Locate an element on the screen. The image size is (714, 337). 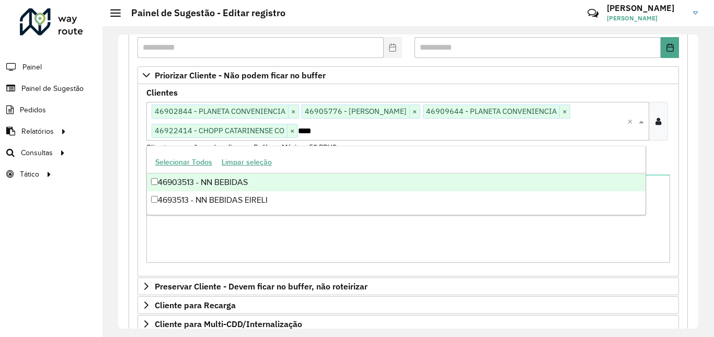
span: Cliente para Recarga is located at coordinates (195, 305).